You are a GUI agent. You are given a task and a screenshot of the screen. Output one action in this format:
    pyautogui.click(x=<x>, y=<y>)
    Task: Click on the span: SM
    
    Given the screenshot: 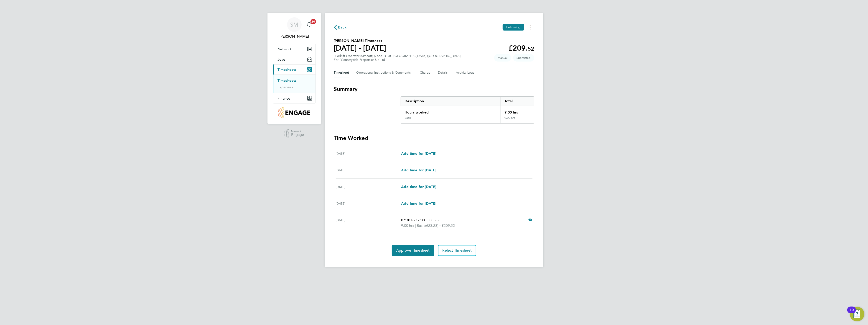 What is the action you would take?
    pyautogui.click(x=294, y=24)
    